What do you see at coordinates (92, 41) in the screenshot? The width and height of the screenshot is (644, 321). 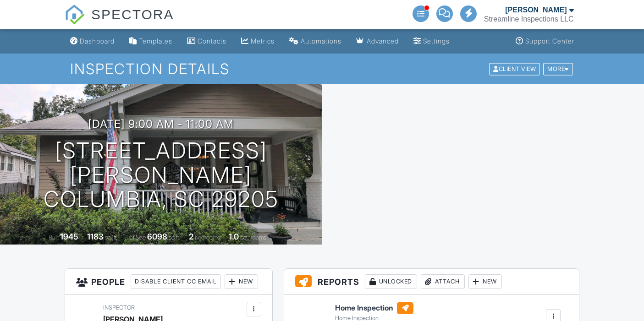 I see `a: Dashboard` at bounding box center [92, 41].